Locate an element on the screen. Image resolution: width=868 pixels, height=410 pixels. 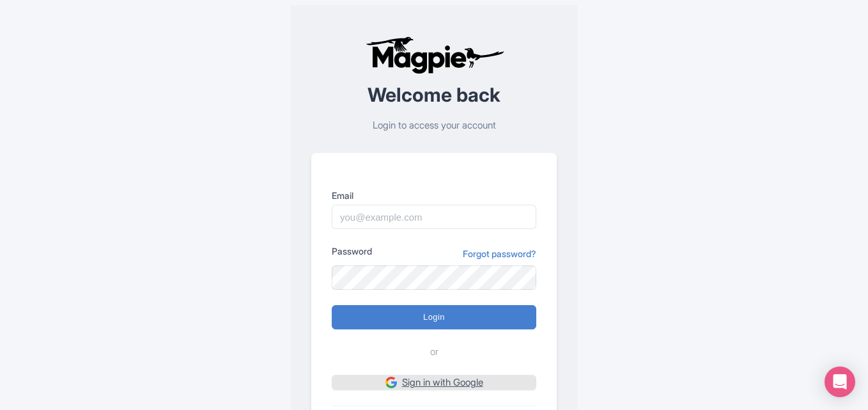
label: Password is located at coordinates (352, 251).